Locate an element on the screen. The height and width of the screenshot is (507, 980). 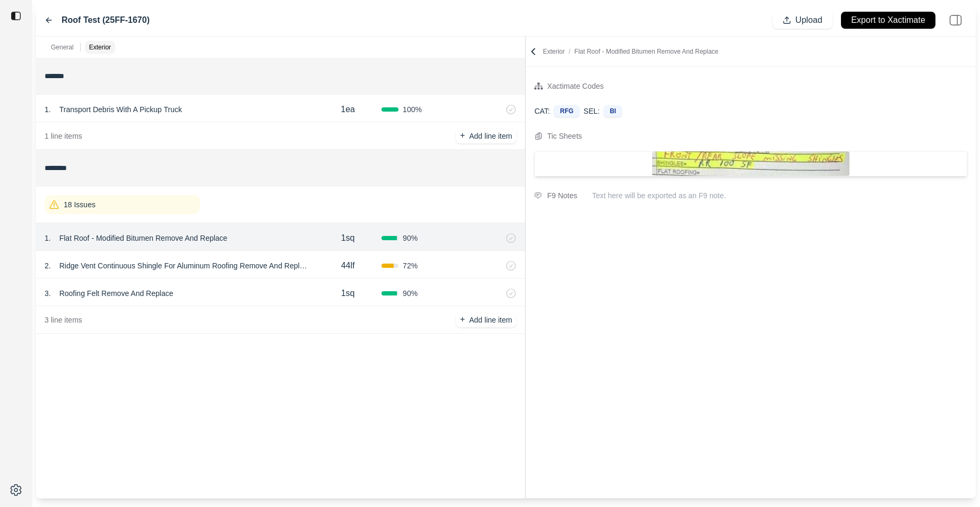
div: Tic Sheets is located at coordinates (565, 136).